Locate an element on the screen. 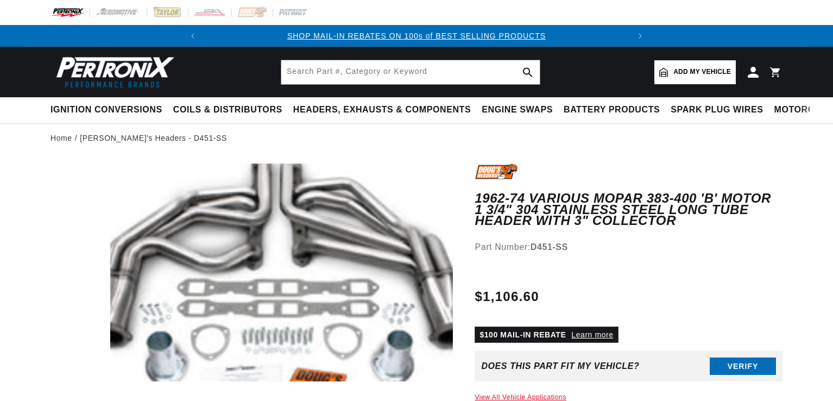 This screenshot has height=401, width=833. strong: D451-SS is located at coordinates (549, 247).